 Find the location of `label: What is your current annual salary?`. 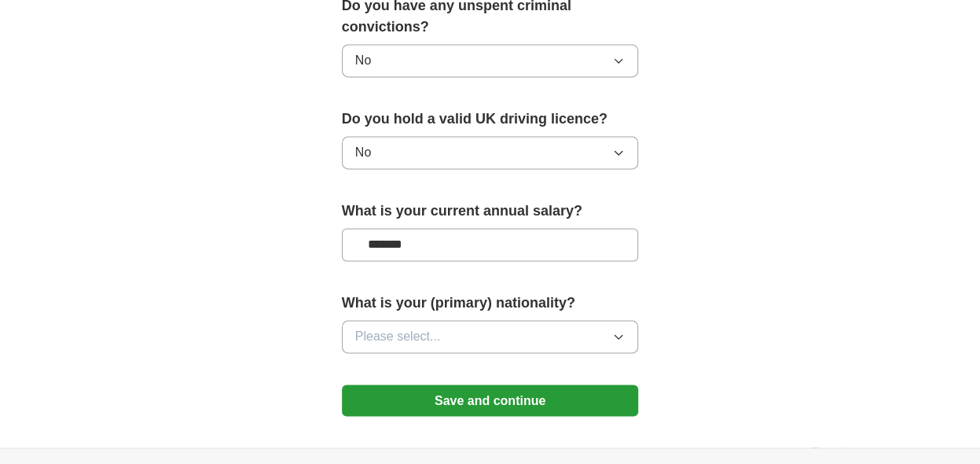

label: What is your current annual salary? is located at coordinates (490, 211).